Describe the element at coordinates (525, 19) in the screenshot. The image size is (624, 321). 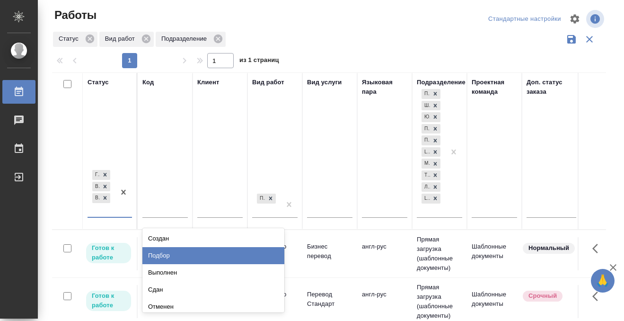
I see `div: split button` at that location.